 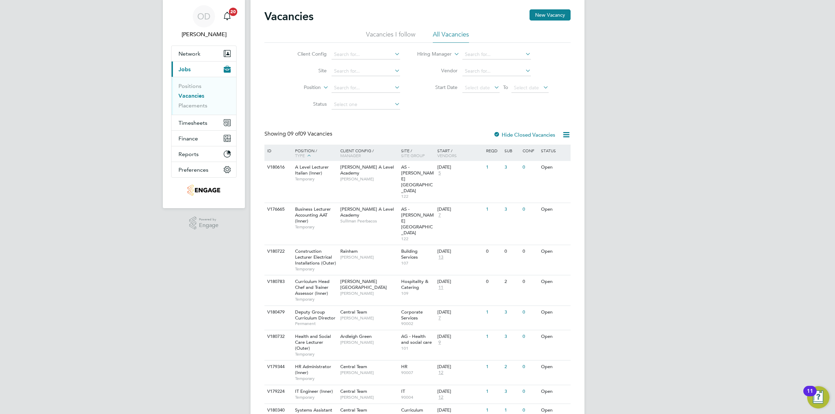 I want to click on div: Start /, so click(x=460, y=153).